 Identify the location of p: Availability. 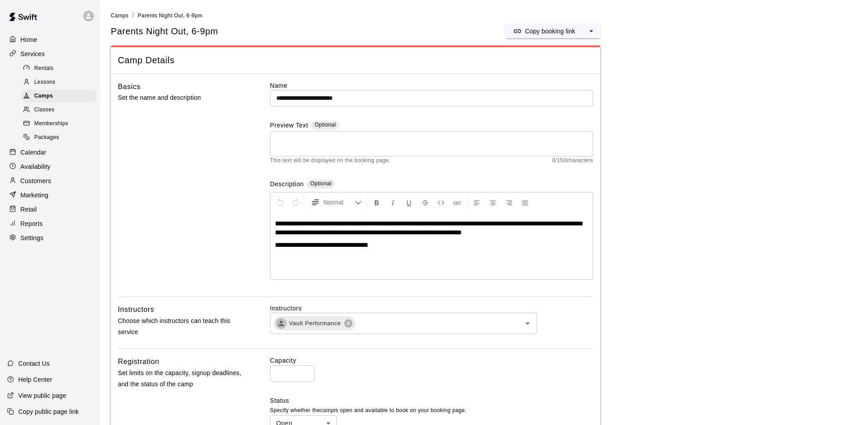
(36, 166).